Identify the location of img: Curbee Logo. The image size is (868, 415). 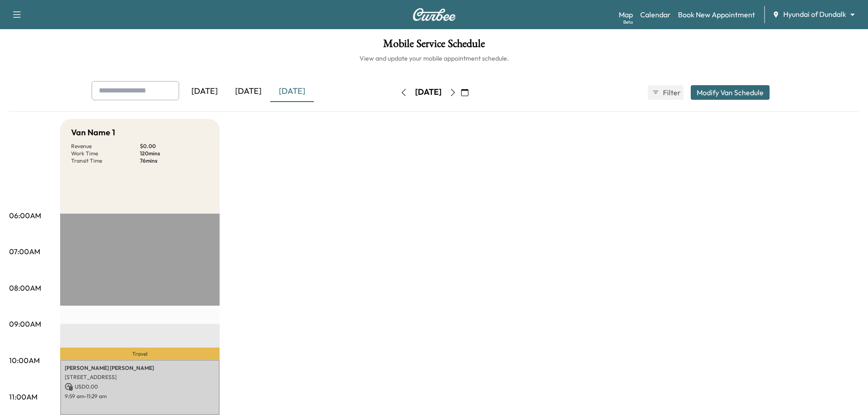
(434, 15).